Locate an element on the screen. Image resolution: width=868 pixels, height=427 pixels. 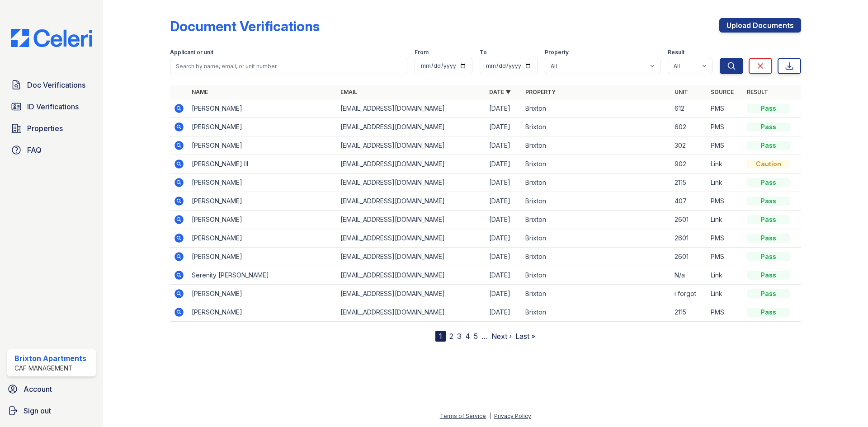
label: To is located at coordinates (483, 52).